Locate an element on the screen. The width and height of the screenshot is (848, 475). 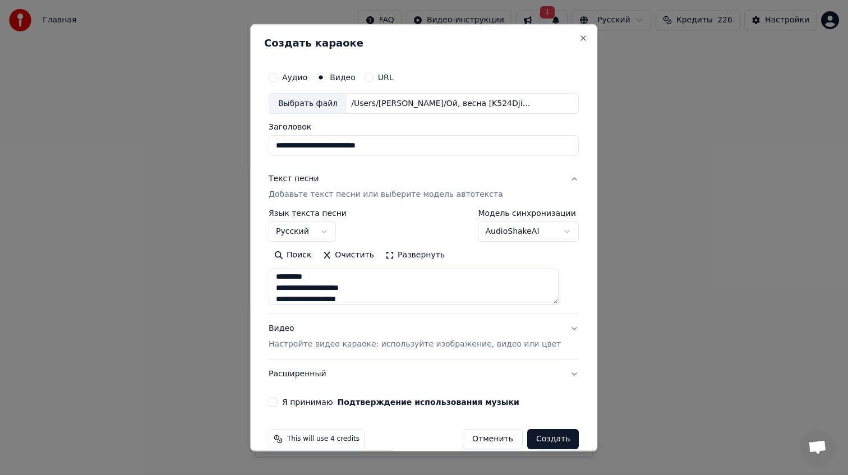
label: Аудио is located at coordinates (294, 77).